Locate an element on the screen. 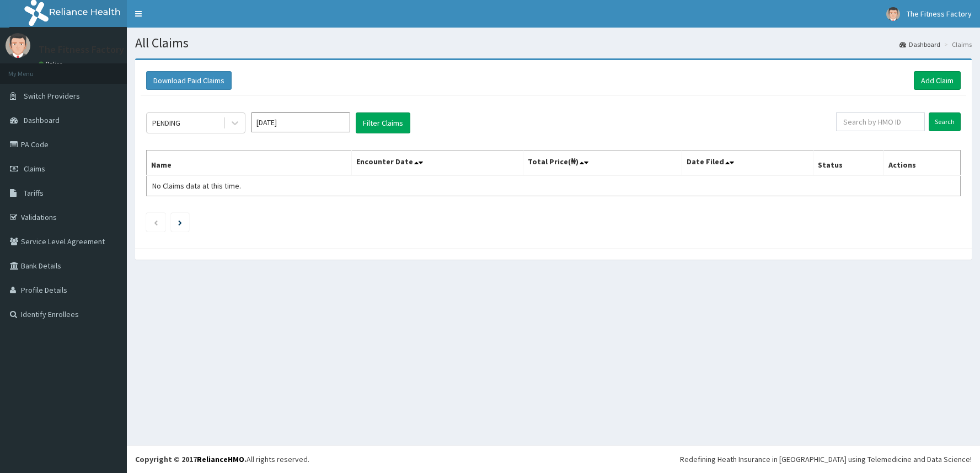 Image resolution: width=980 pixels, height=473 pixels. input: Select Month and Year is located at coordinates (300, 122).